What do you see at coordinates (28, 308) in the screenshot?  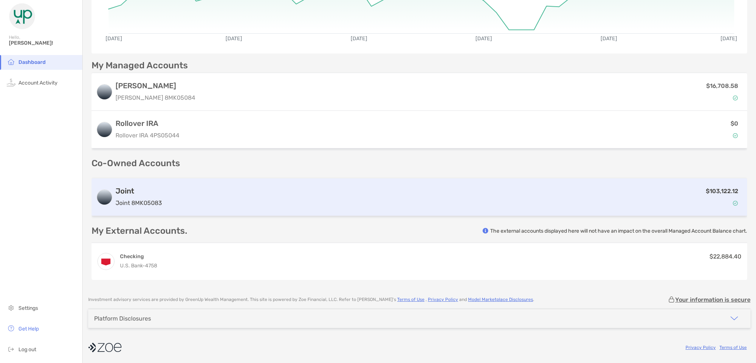 I see `span: Settings` at bounding box center [28, 308].